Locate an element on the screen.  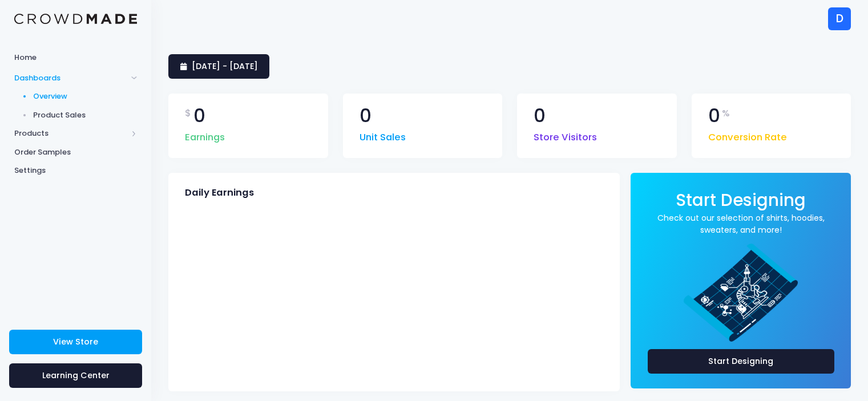
span: Order Samples is located at coordinates (75, 152).